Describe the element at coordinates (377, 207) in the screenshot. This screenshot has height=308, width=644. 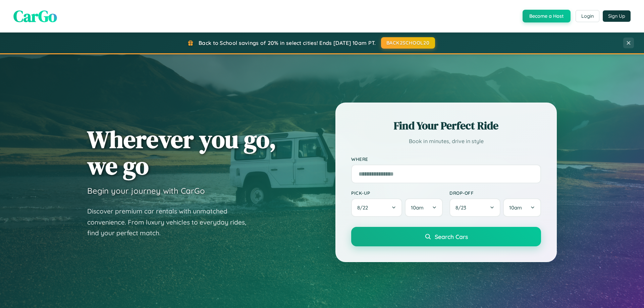
I see `button: 8/22` at that location.